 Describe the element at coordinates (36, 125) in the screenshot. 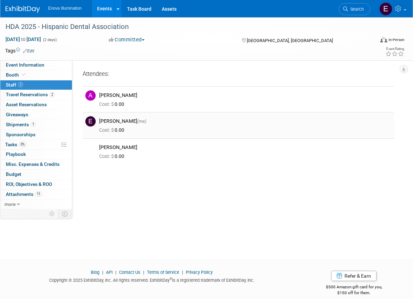

I see `a: Shipments1` at that location.